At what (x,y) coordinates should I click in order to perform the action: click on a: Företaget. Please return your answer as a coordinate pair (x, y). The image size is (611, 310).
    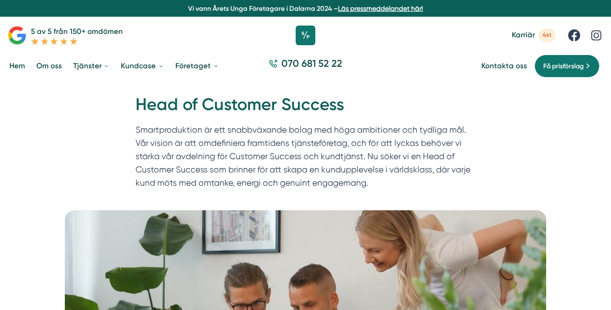
    Looking at the image, I should click on (197, 66).